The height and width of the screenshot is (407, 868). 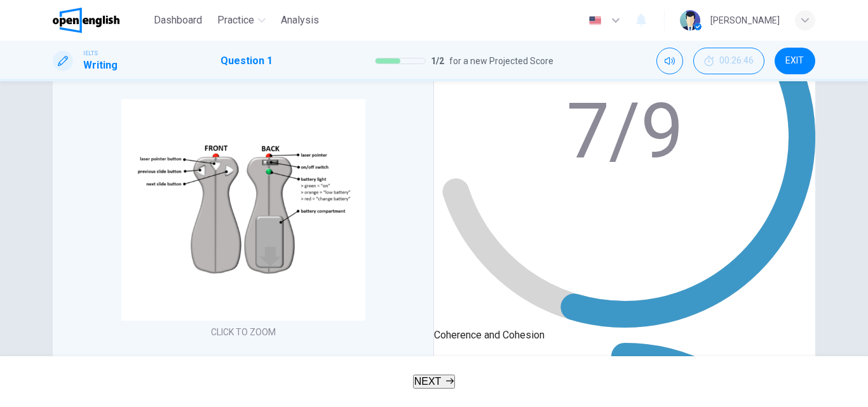 What do you see at coordinates (428, 381) in the screenshot?
I see `span: NEXT` at bounding box center [428, 381].